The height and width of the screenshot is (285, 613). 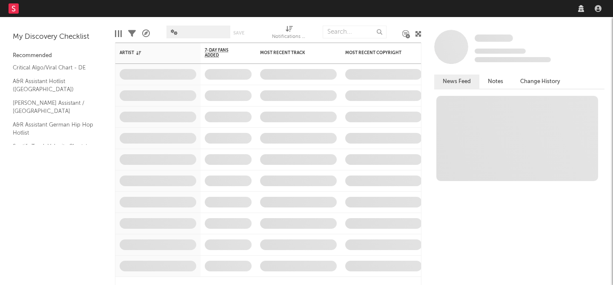 I want to click on div: Most Recent Track, so click(x=292, y=53).